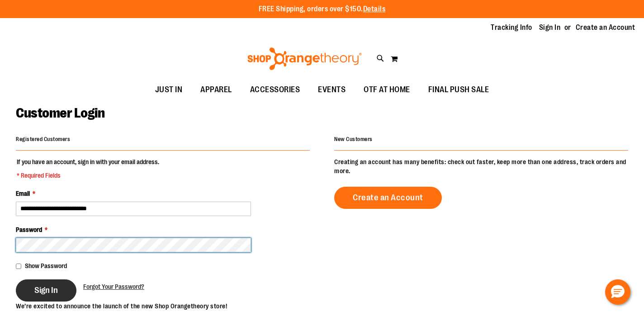 The height and width of the screenshot is (316, 644). Describe the element at coordinates (322, 9) in the screenshot. I see `p: FREE Shipping, orders over $150.` at that location.